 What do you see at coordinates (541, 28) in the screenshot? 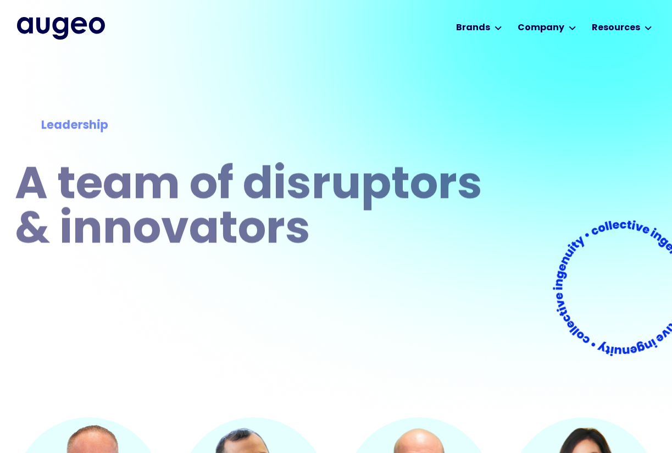
I see `div: Company` at bounding box center [541, 28].